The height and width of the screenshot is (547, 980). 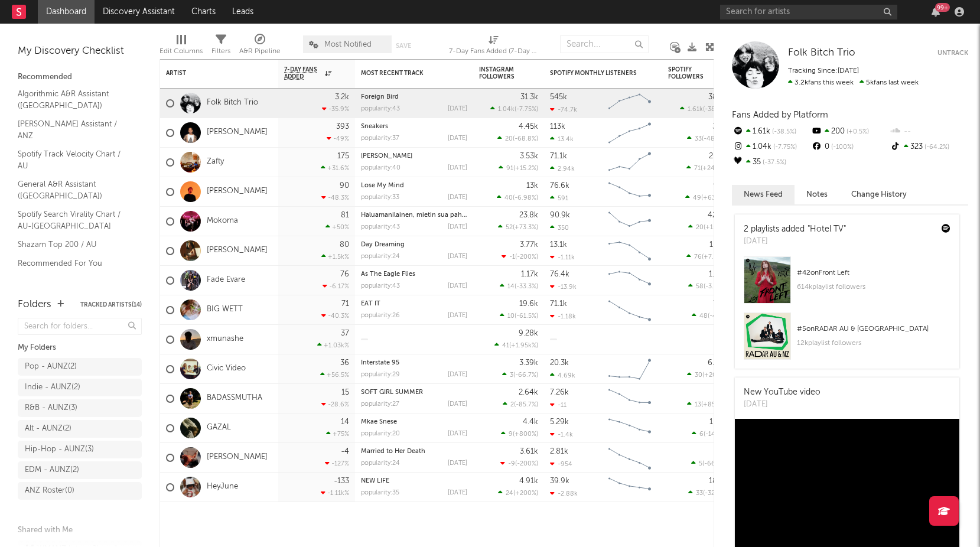 What do you see at coordinates (529, 275) in the screenshot?
I see `div: 1.17k` at bounding box center [529, 275].